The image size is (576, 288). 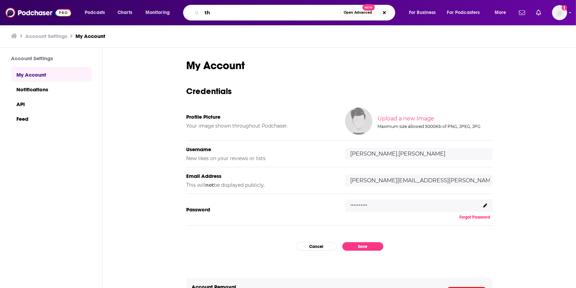 I want to click on h5: Username, so click(x=260, y=149).